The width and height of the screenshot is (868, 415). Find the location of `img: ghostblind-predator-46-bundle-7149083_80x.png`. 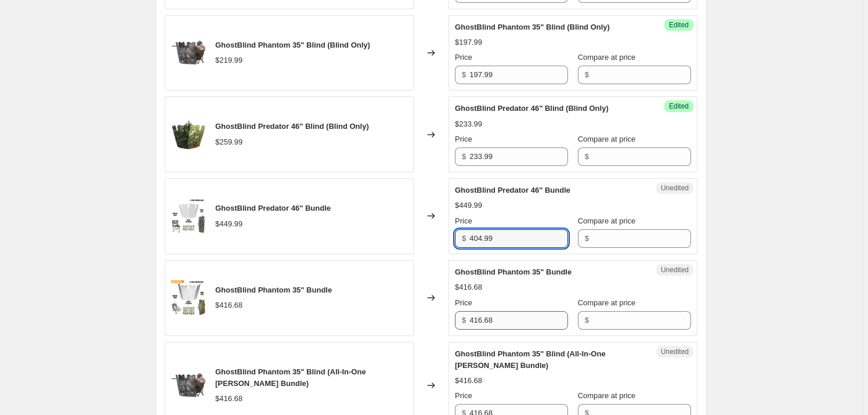

img: ghostblind-predator-46-bundle-7149083_80x.png is located at coordinates (188, 216).